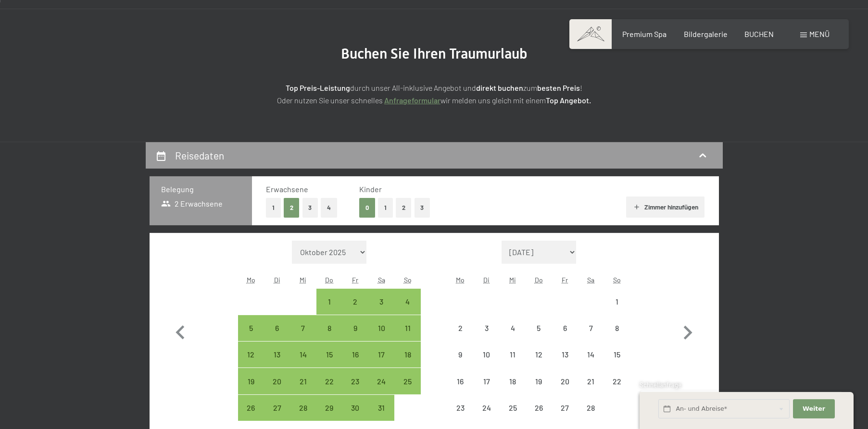 This screenshot has height=429, width=868. What do you see at coordinates (687, 331) in the screenshot?
I see `button: Nächster Monat` at bounding box center [687, 331].